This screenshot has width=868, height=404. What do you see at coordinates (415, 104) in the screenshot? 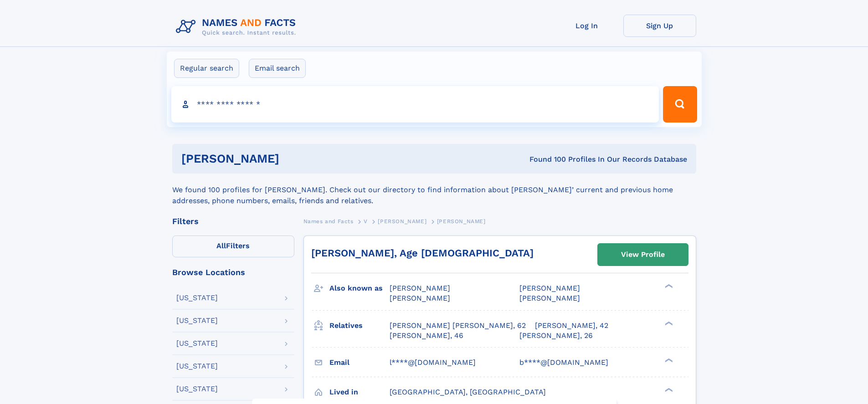
I see `input: search input` at bounding box center [415, 104].